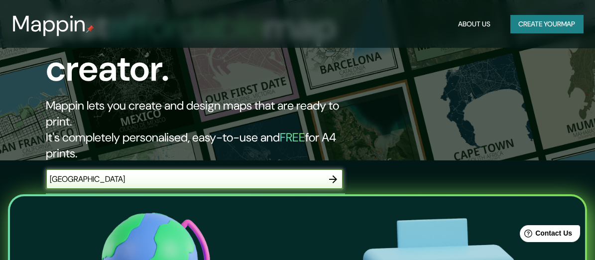 Image resolution: width=595 pixels, height=260 pixels. What do you see at coordinates (49, 24) in the screenshot?
I see `h3: Mappin` at bounding box center [49, 24].